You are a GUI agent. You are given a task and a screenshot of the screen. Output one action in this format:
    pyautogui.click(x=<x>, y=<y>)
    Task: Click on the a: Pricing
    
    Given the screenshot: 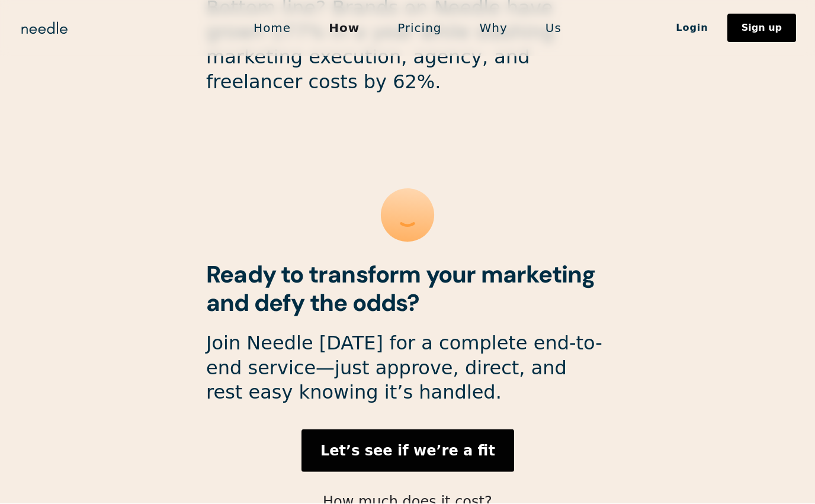 What is the action you would take?
    pyautogui.click(x=419, y=29)
    